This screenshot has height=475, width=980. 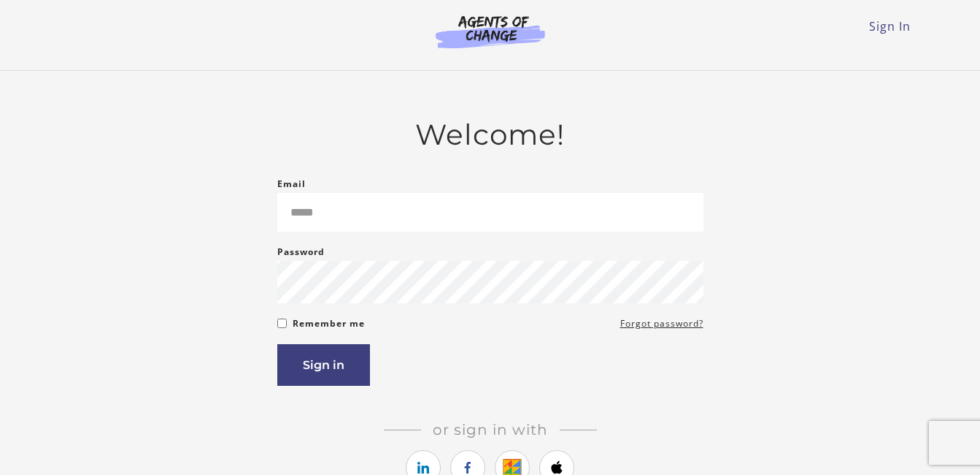 What do you see at coordinates (491, 134) in the screenshot?
I see `h2: Welcome!` at bounding box center [491, 134].